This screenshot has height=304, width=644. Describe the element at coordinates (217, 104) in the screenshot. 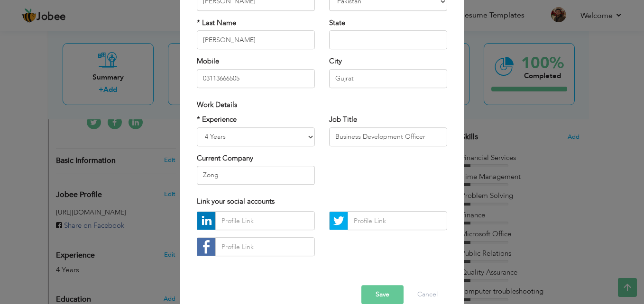

I see `span: Work Details` at that location.